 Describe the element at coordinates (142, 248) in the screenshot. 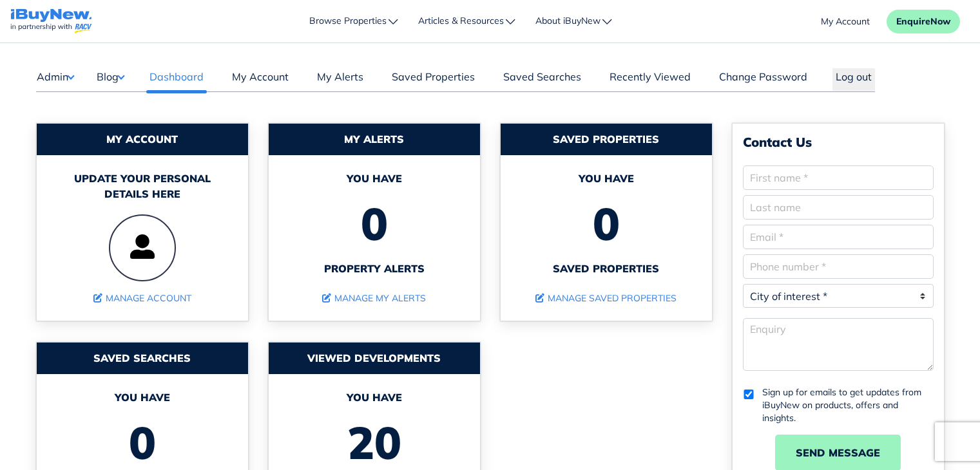

I see `img: user` at that location.